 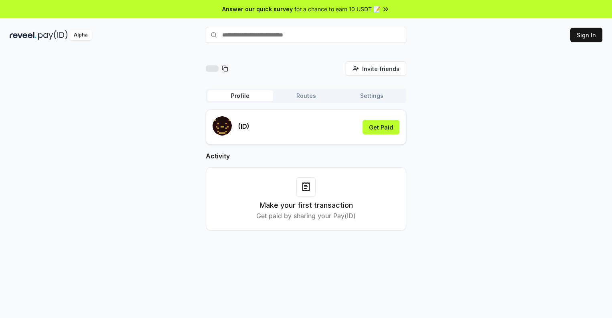 What do you see at coordinates (244, 126) in the screenshot?
I see `p: (ID)` at bounding box center [244, 126].